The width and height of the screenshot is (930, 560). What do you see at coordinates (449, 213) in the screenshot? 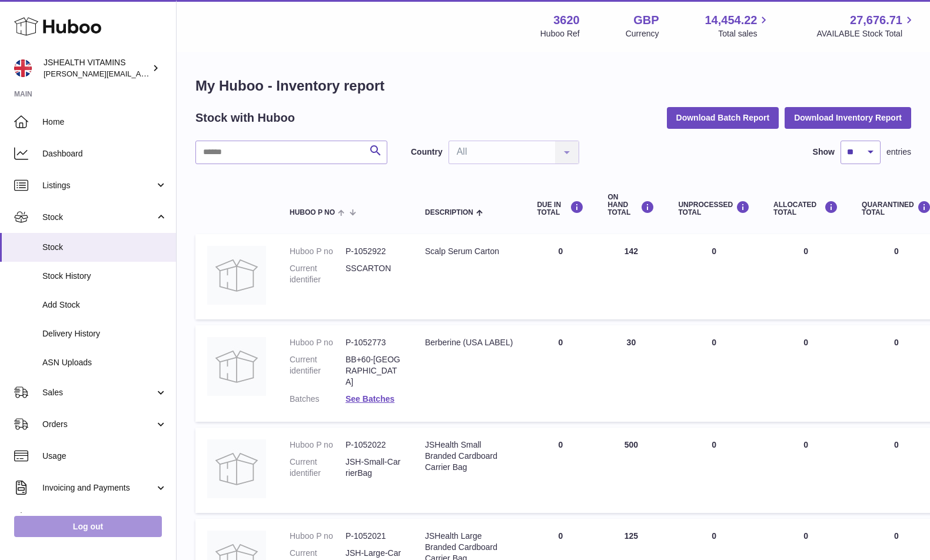
I see `span: Description` at bounding box center [449, 213].